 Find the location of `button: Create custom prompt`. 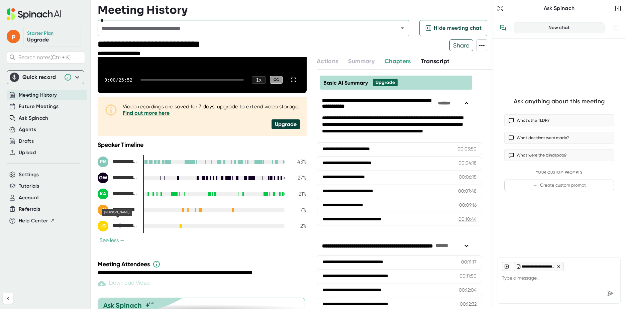

button: Create custom prompt is located at coordinates (559, 185).